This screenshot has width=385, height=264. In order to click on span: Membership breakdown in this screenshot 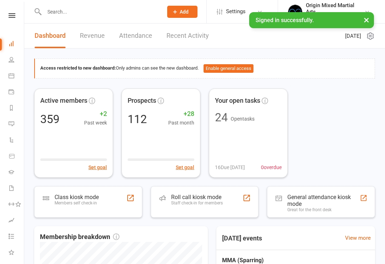, I will do `click(80, 237)`.